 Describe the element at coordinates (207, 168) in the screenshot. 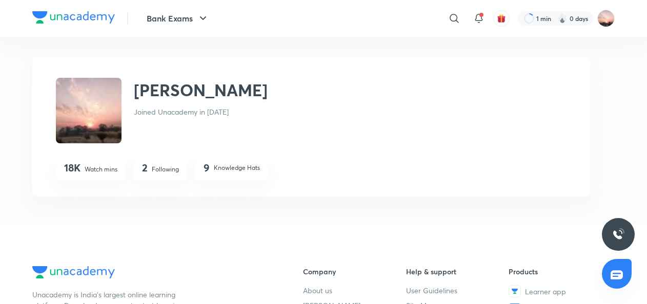

I see `h4: 9` at that location.